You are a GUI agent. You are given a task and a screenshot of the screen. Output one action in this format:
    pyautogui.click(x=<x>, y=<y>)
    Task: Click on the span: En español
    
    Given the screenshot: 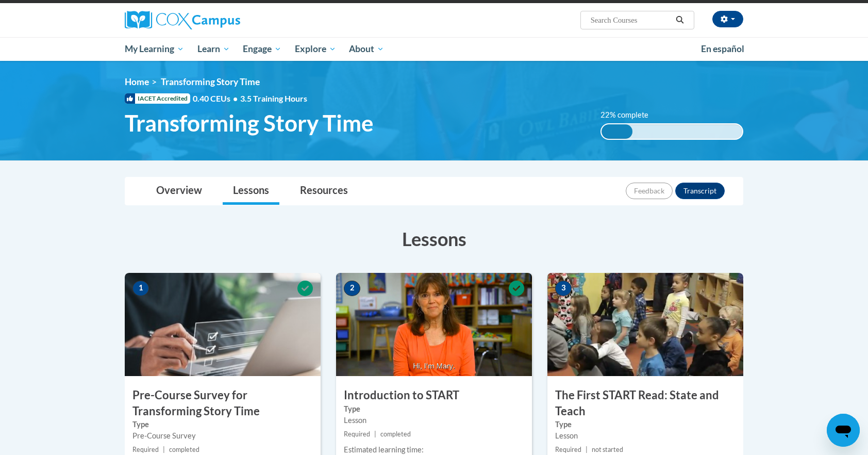 What is the action you would take?
    pyautogui.click(x=723, y=48)
    